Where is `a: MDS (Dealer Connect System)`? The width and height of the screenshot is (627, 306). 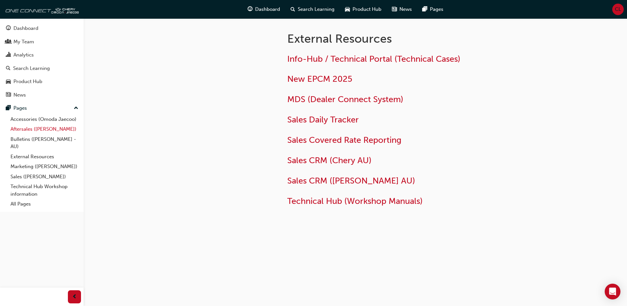
a: MDS (Dealer Connect System) is located at coordinates (345, 99).